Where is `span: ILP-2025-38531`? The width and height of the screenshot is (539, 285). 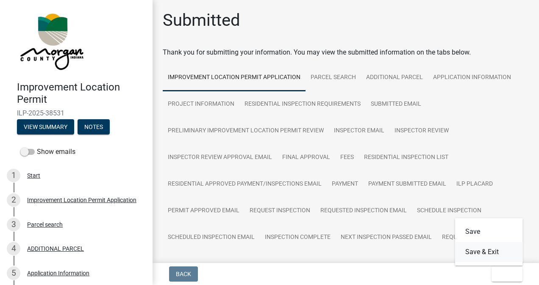
span: ILP-2025-38531 is located at coordinates (76, 113).